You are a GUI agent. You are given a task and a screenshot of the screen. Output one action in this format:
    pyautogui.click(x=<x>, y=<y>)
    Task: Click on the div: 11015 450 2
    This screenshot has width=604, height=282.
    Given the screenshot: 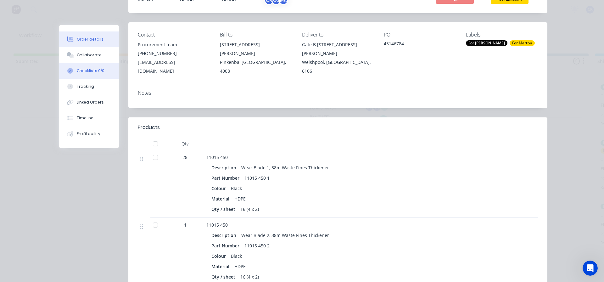 What is the action you would take?
    pyautogui.click(x=257, y=245)
    